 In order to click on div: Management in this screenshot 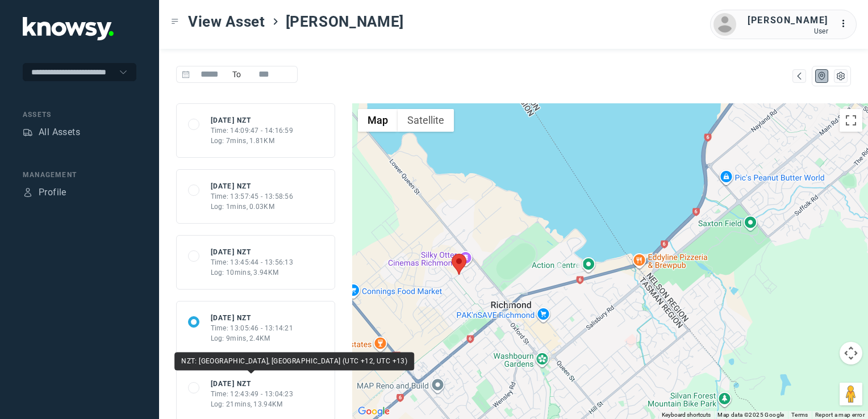, I will do `click(79, 175)`.